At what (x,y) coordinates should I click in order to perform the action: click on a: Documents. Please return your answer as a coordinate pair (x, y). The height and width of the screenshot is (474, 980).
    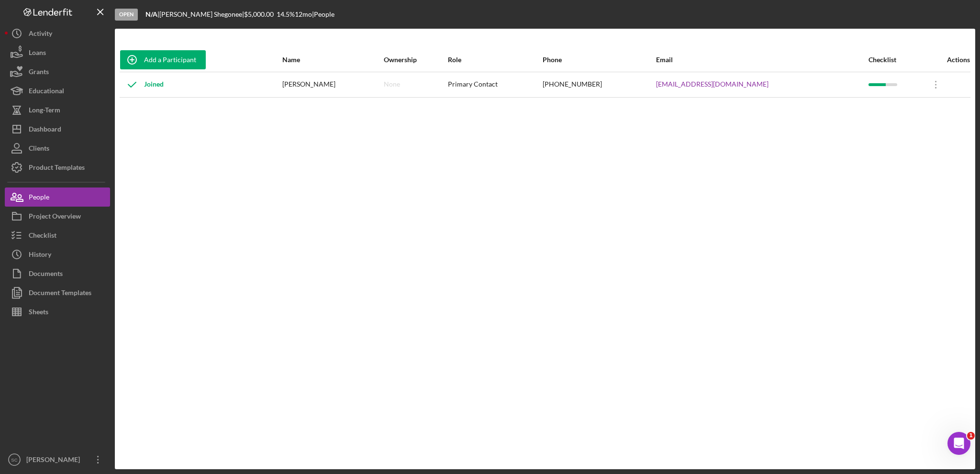
    Looking at the image, I should click on (58, 274).